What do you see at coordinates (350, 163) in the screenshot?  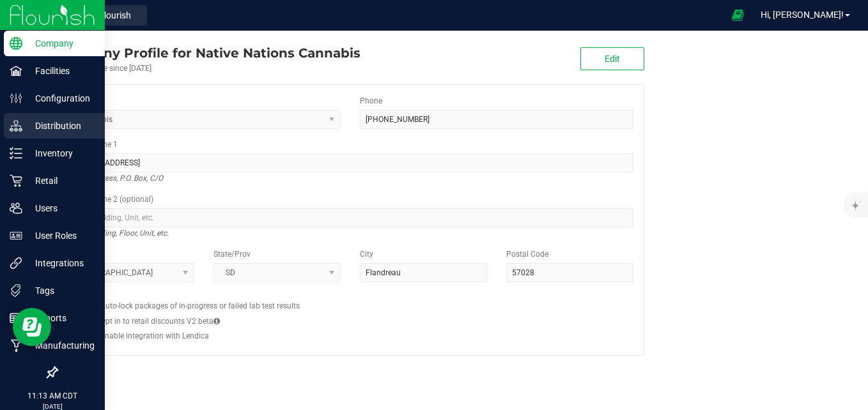 I see `input: Address` at bounding box center [350, 163].